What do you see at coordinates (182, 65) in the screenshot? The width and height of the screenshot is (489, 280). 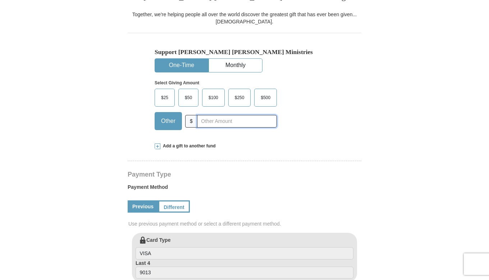 I see `button: One-Time` at bounding box center [182, 65].